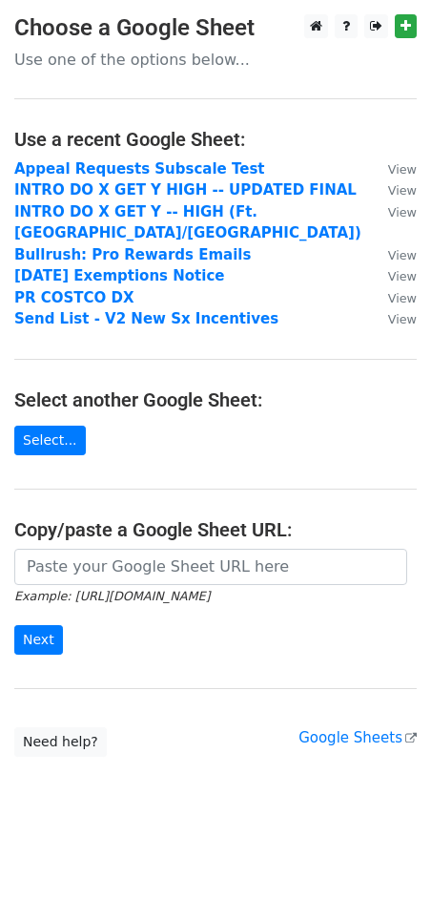 Image resolution: width=431 pixels, height=921 pixels. What do you see at coordinates (185, 190) in the screenshot?
I see `a: INTRO DO X GET Y HIGH -- UPDATED FINAL` at bounding box center [185, 190].